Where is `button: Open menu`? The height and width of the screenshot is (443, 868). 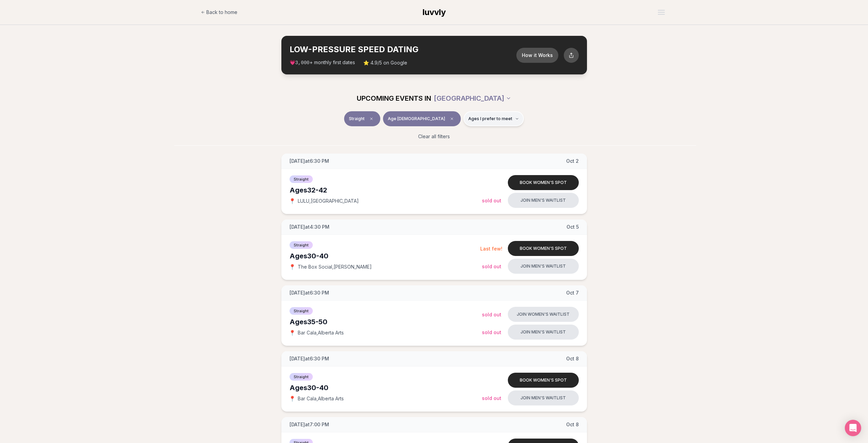 button: Open menu is located at coordinates (661, 12).